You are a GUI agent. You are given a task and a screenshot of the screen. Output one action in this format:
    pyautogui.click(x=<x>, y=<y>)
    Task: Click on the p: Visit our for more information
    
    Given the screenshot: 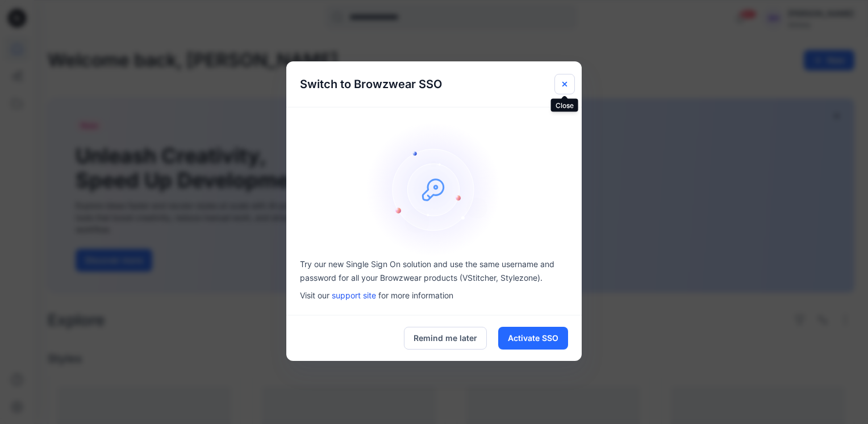 What is the action you would take?
    pyautogui.click(x=434, y=295)
    